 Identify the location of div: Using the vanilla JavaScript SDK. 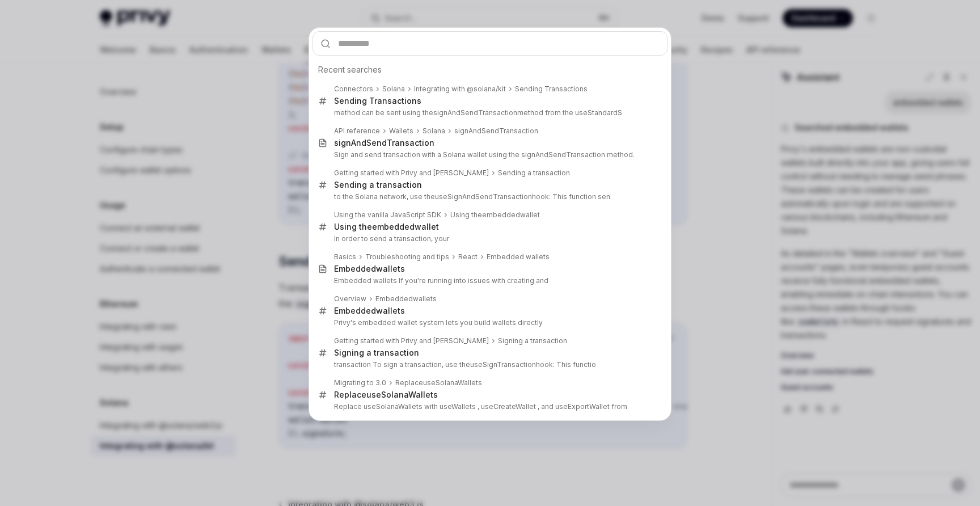
(387, 215).